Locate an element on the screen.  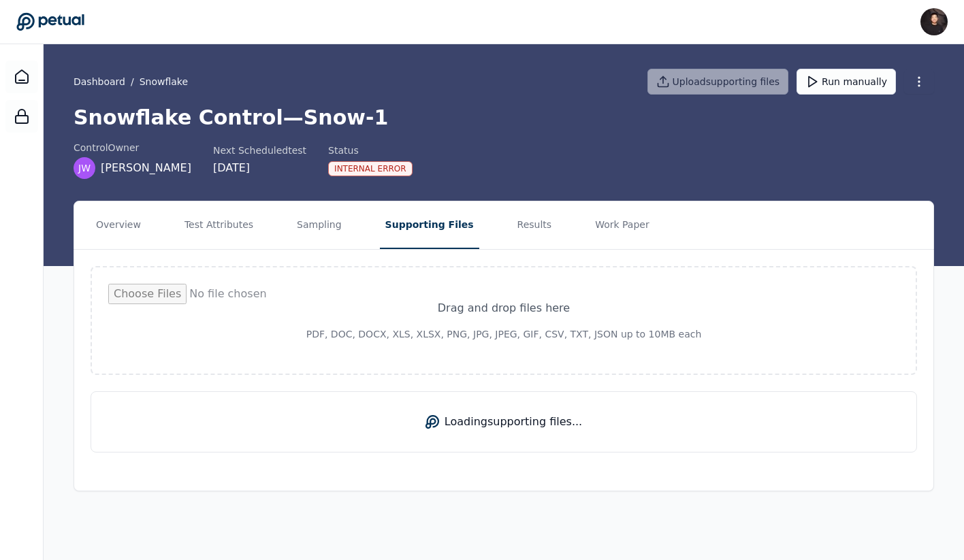
button: Results is located at coordinates (534, 225).